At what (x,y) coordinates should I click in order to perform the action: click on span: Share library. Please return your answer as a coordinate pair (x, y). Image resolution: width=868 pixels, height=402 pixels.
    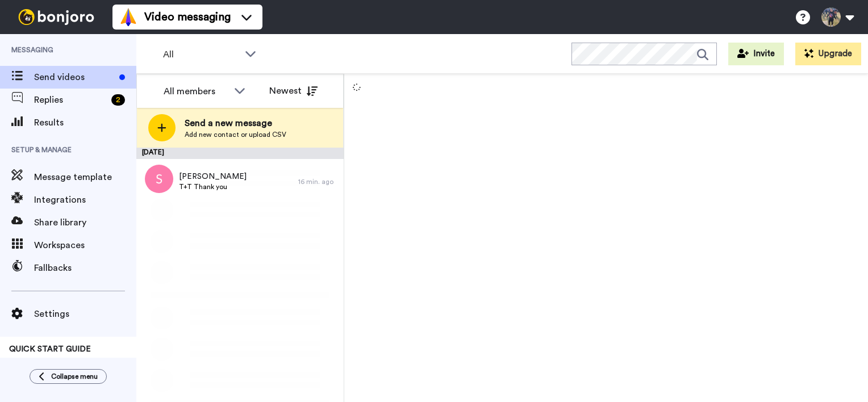
    Looking at the image, I should click on (85, 222).